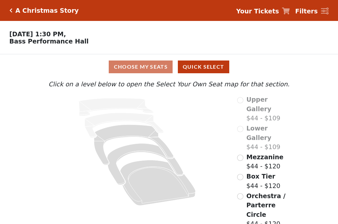 The height and width of the screenshot is (224, 338). What do you see at coordinates (306, 11) in the screenshot?
I see `strong: Filters` at bounding box center [306, 11].